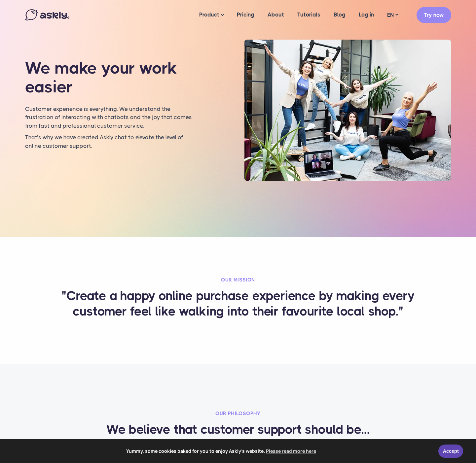 The width and height of the screenshot is (476, 463). Describe the element at coordinates (238, 414) in the screenshot. I see `h2: Our Philosophy` at that location.